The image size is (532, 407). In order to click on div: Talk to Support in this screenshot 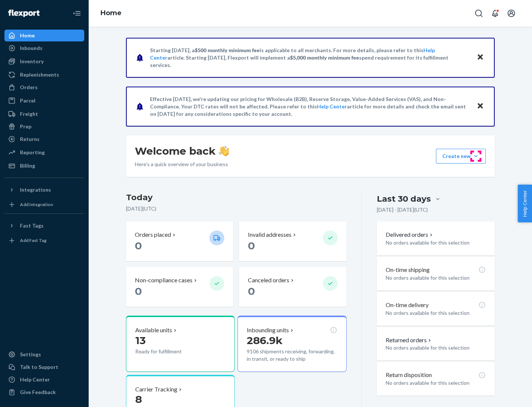, I will do `click(39, 367)`.